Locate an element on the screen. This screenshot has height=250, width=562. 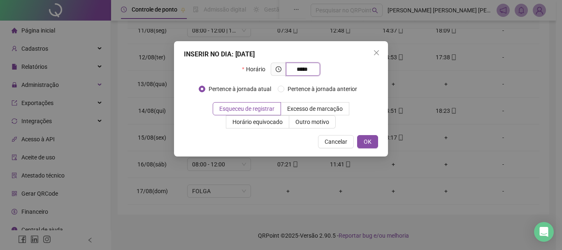
span: Excesso de marcação is located at coordinates (315, 109).